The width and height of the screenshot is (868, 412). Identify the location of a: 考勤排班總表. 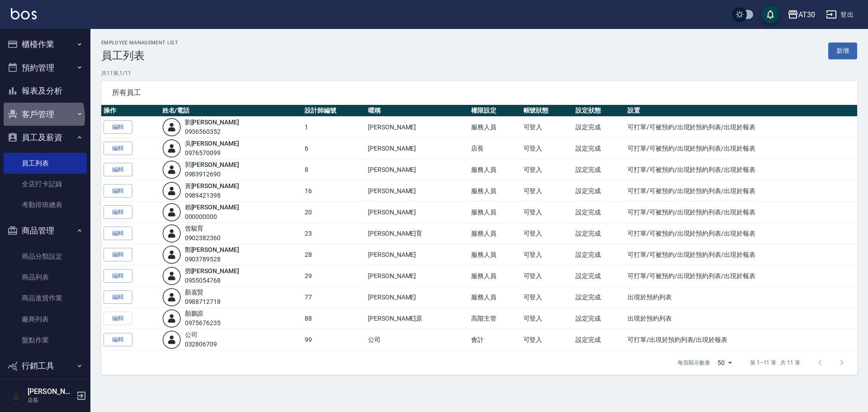
(45, 205).